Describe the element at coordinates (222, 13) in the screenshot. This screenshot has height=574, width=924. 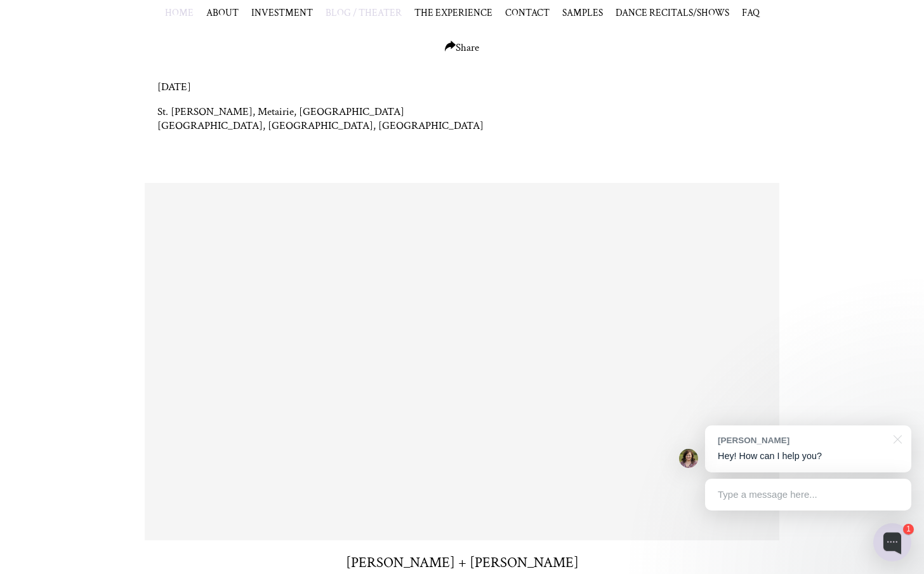
I see `a: ABOUT` at that location.